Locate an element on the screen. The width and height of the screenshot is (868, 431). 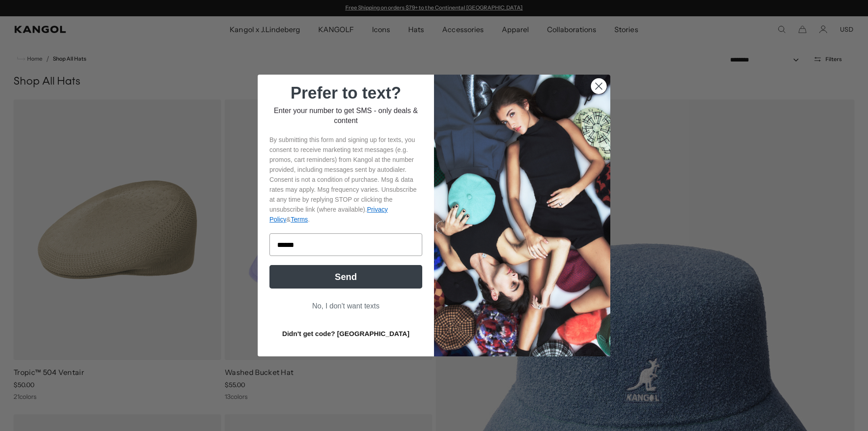
img: 32d93059-7686-46ce-88e0-f8be1b64b1a2.jpeg is located at coordinates (522, 215).